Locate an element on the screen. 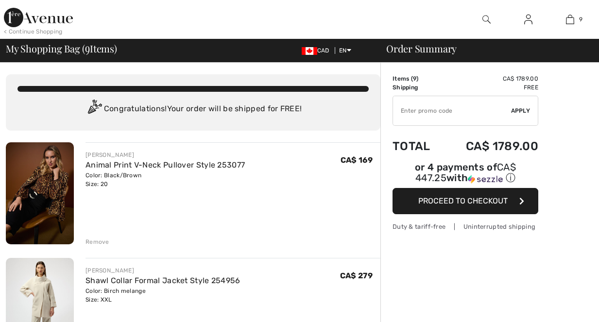  div: or 4 payments ofCA$ 447.25withSezzle Click to learn more about Sezzle is located at coordinates (465, 175).